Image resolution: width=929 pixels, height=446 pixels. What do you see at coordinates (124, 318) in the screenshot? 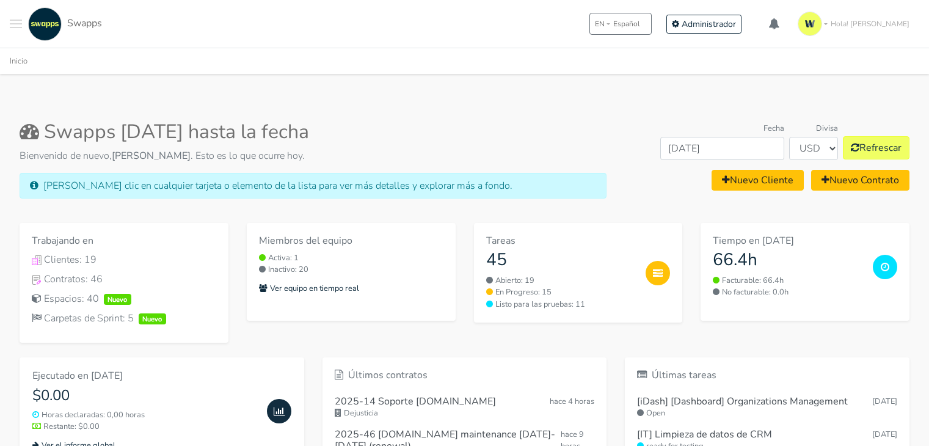
I see `div: Carpetas de Sprint: 5` at bounding box center [124, 318].